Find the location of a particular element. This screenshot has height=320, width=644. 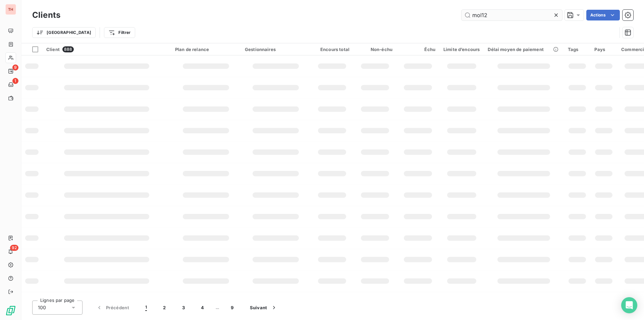

button: 2 is located at coordinates (164, 307).